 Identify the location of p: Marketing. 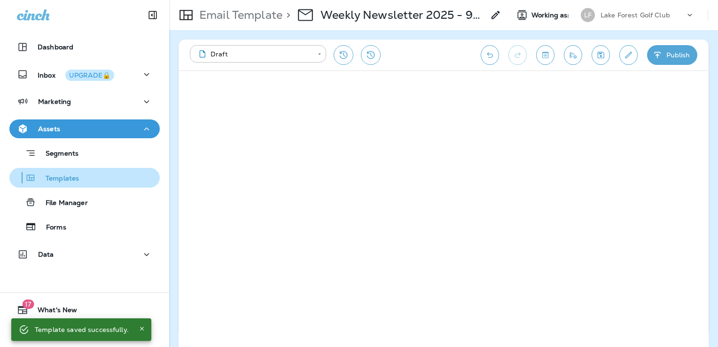
(55, 102).